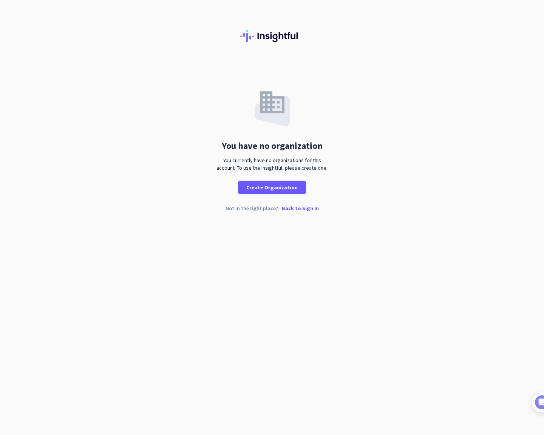 The height and width of the screenshot is (435, 544). What do you see at coordinates (272, 187) in the screenshot?
I see `span: Create Organization` at bounding box center [272, 187].